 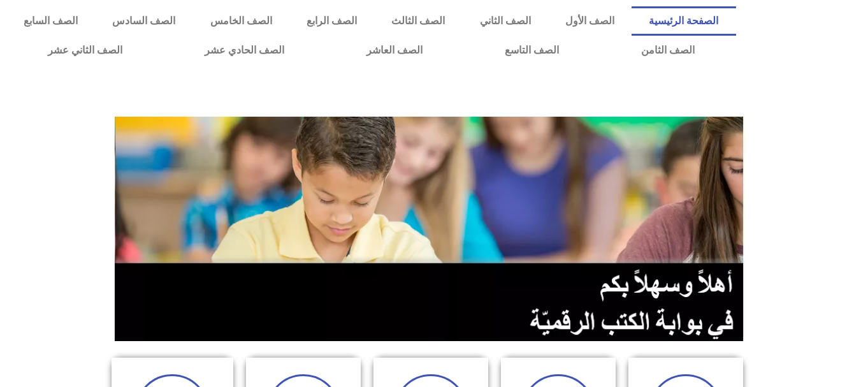 What do you see at coordinates (532, 50) in the screenshot?
I see `a: الصف التاسع` at bounding box center [532, 50].